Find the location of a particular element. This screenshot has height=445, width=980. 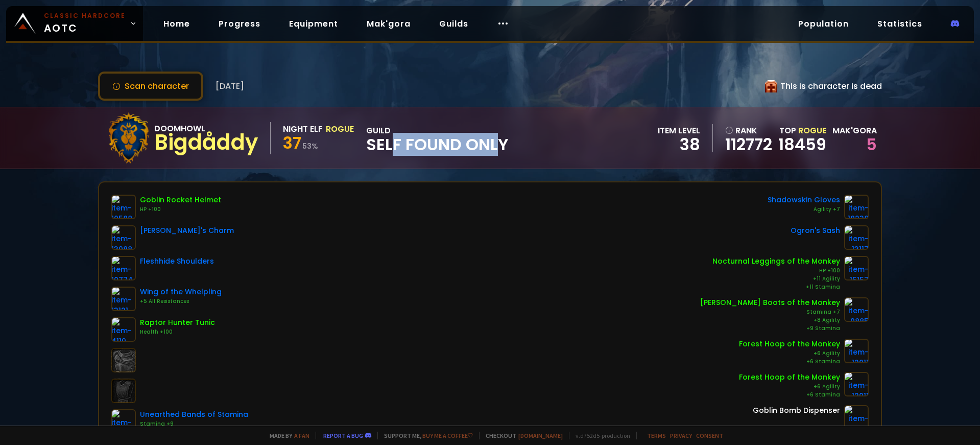

div: Mak'gora is located at coordinates (854, 130).